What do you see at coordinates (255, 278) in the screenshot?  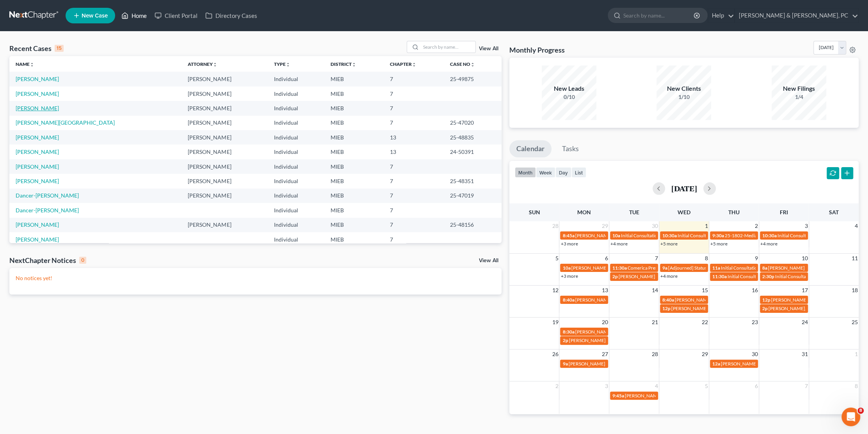 I see `p: No notices yet!` at bounding box center [255, 278].